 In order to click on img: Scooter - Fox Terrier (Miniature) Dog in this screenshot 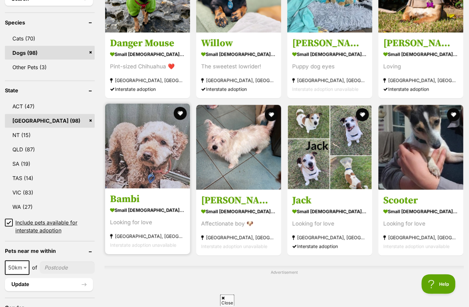, I will do `click(421, 148)`.